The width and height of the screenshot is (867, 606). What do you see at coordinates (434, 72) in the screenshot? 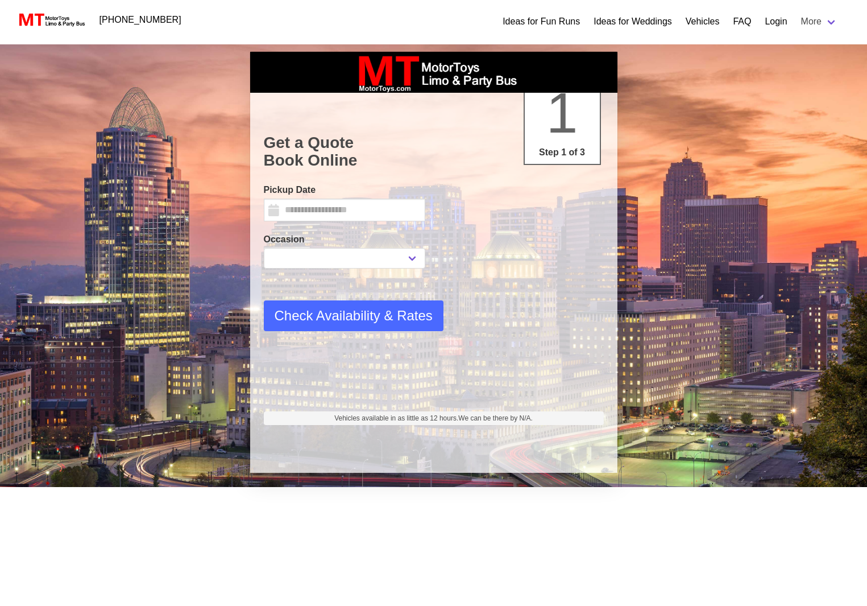
I see `img: box_logo_brand.jpeg` at bounding box center [434, 72].